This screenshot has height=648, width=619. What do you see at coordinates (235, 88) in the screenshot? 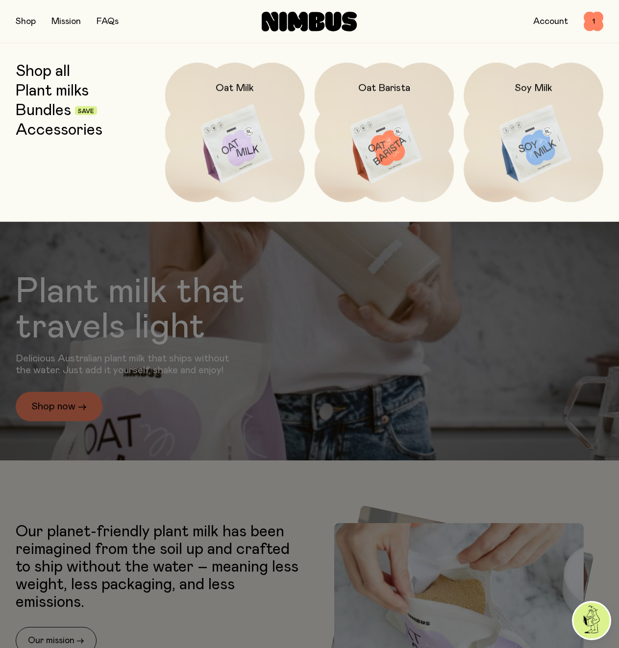
I see `h2: Oat Milk` at bounding box center [235, 88].